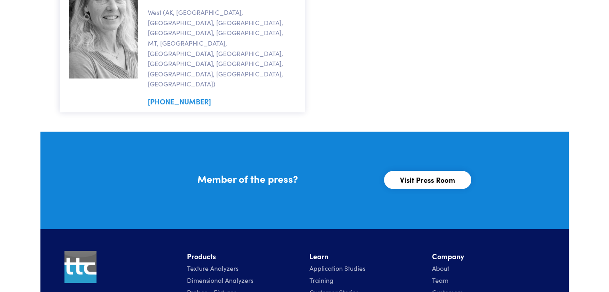  I want to click on a: Team, so click(440, 280).